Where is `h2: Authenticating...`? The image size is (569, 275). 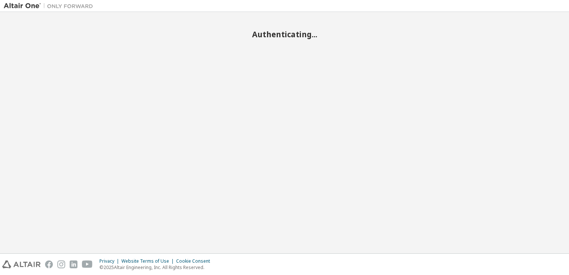 h2: Authenticating... is located at coordinates (284, 34).